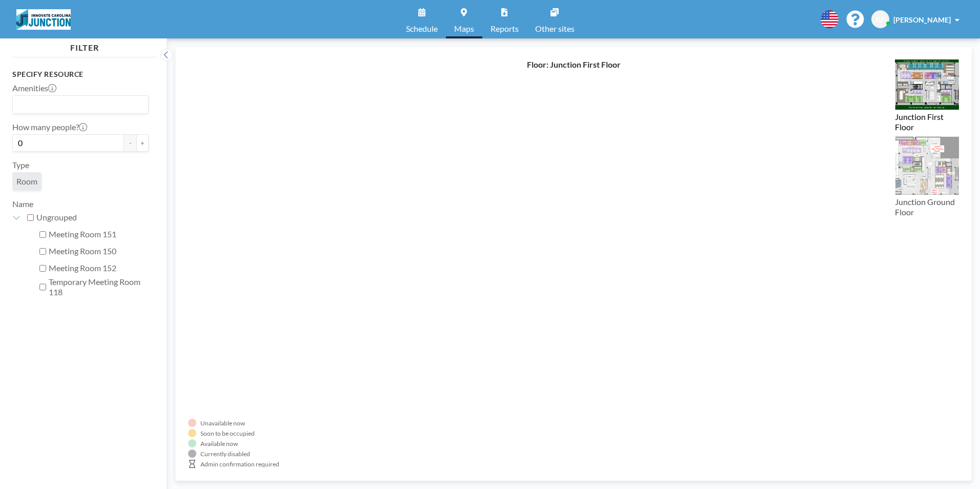 This screenshot has height=489, width=980. Describe the element at coordinates (554, 28) in the screenshot. I see `span: Other sites` at that location.